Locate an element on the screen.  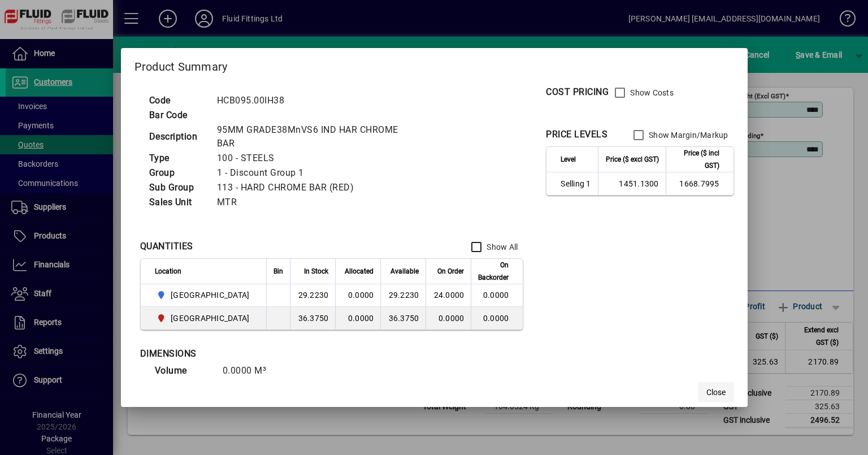
td: Code is located at coordinates (177, 100).